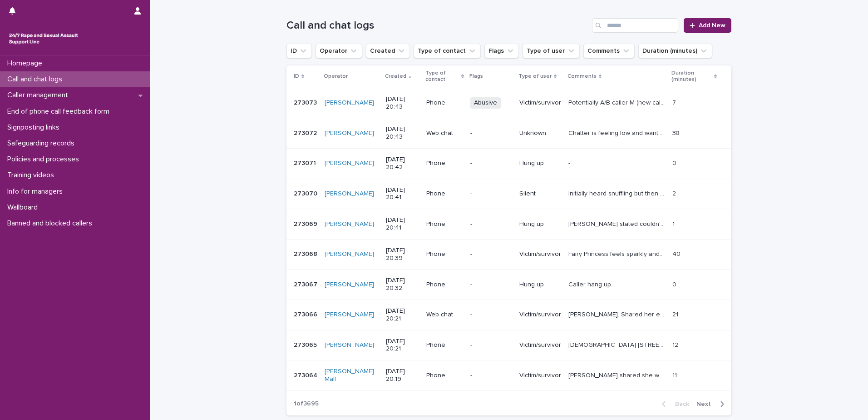  What do you see at coordinates (307, 253) in the screenshot?
I see `p: 273068` at bounding box center [307, 253].